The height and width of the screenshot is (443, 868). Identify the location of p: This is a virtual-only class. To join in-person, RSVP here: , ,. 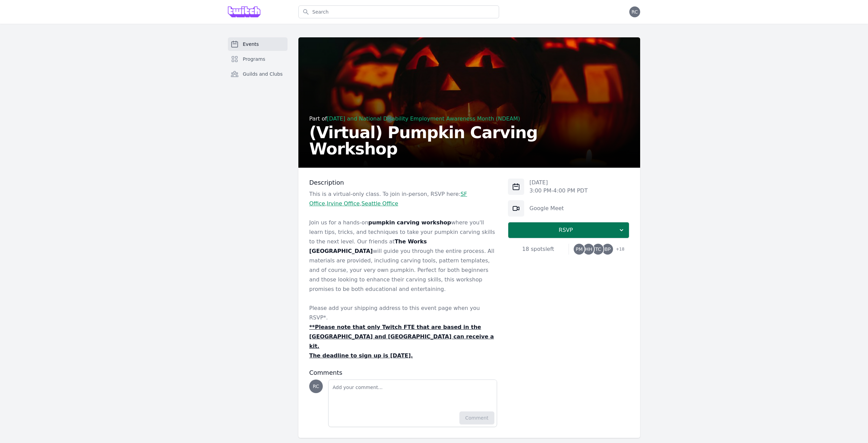
(403, 199).